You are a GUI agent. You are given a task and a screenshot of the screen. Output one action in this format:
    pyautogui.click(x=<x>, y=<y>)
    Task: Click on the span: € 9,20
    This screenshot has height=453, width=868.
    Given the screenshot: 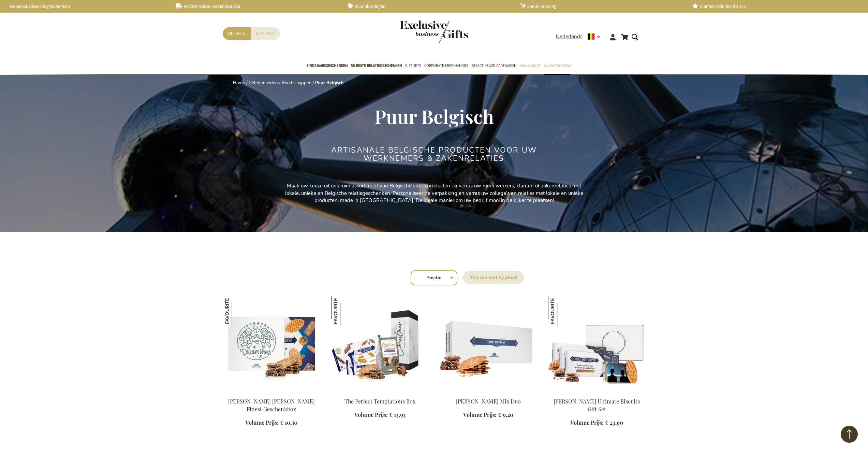 What is the action you would take?
    pyautogui.click(x=505, y=415)
    